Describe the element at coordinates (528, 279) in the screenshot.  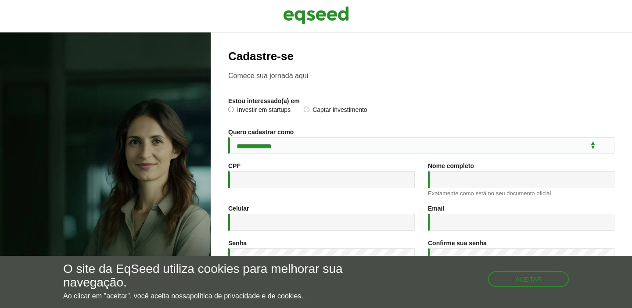
I see `button: Aceitar` at that location.